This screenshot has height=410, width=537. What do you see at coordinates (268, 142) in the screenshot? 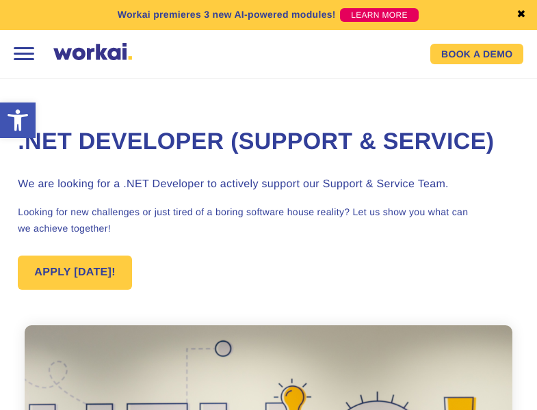
I see `h1: .NET Developer (Support & Service)` at bounding box center [268, 142].